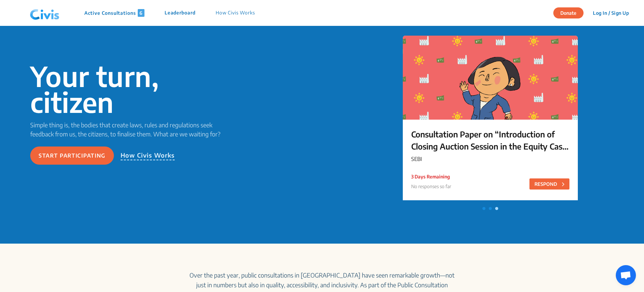 The width and height of the screenshot is (644, 292). Describe the element at coordinates (114, 13) in the screenshot. I see `p: Active Consultations` at that location.